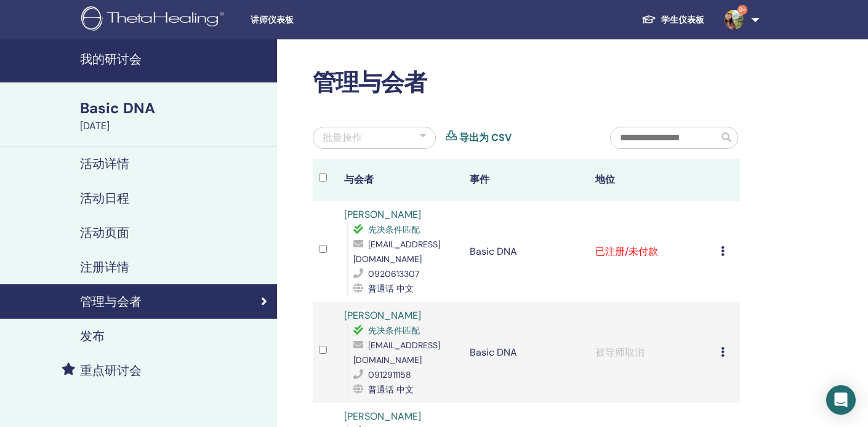  What do you see at coordinates (527, 180) in the screenshot?
I see `th: 事件` at bounding box center [527, 180].